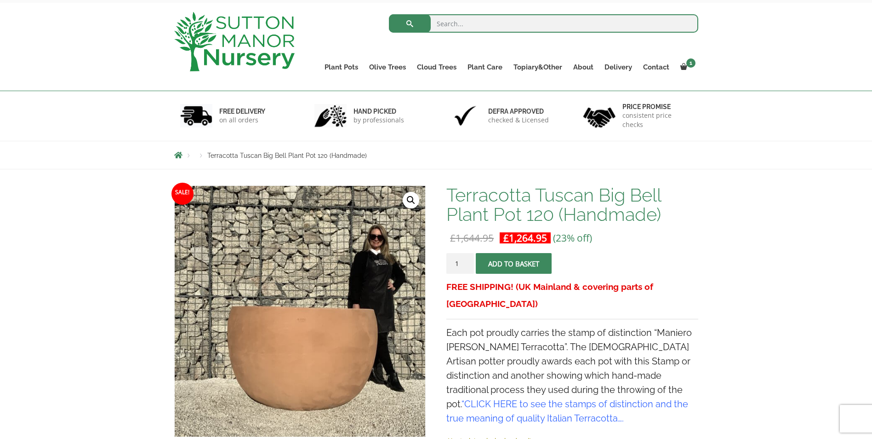 This screenshot has height=439, width=872. I want to click on a: Olive Trees, so click(388, 67).